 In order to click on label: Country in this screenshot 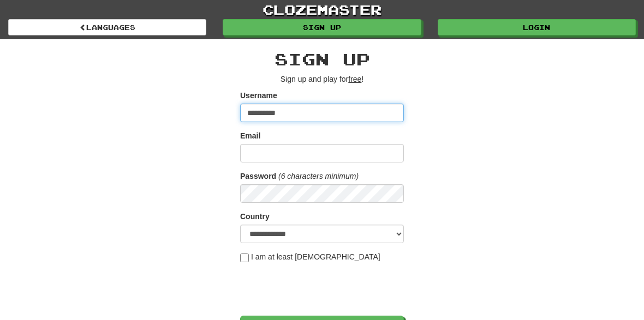, I will do `click(255, 216)`.